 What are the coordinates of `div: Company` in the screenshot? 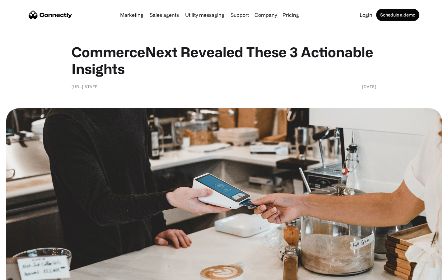 It's located at (266, 15).